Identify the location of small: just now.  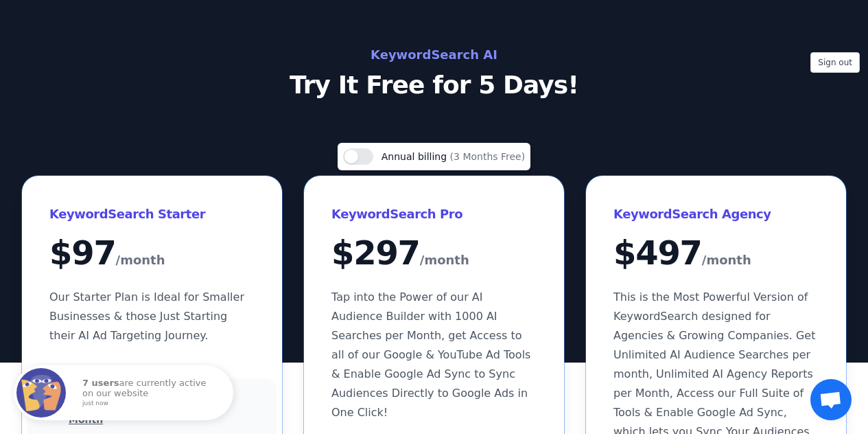
(149, 404).